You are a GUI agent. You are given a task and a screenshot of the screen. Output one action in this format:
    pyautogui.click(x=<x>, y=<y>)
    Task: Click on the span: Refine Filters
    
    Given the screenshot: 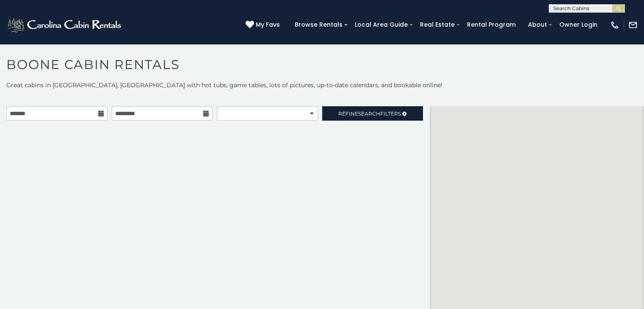 What is the action you would take?
    pyautogui.click(x=370, y=113)
    